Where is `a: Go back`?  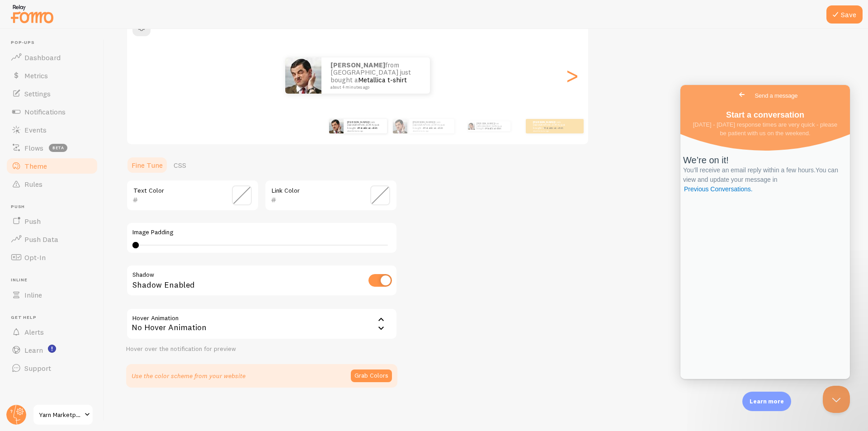 a: Go back is located at coordinates (62, 9).